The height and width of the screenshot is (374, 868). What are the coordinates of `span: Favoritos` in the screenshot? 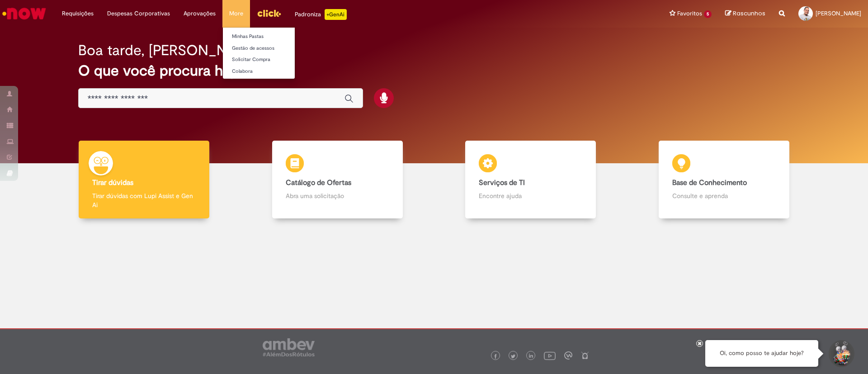 It's located at (690, 14).